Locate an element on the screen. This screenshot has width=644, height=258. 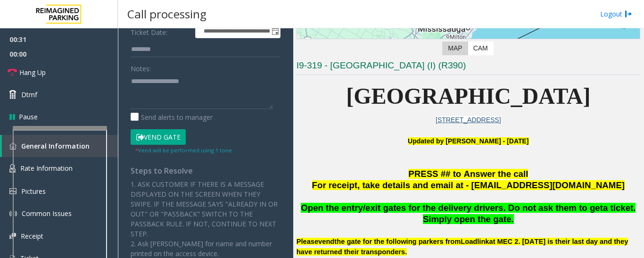
span: Loadlink is located at coordinates (475, 241).